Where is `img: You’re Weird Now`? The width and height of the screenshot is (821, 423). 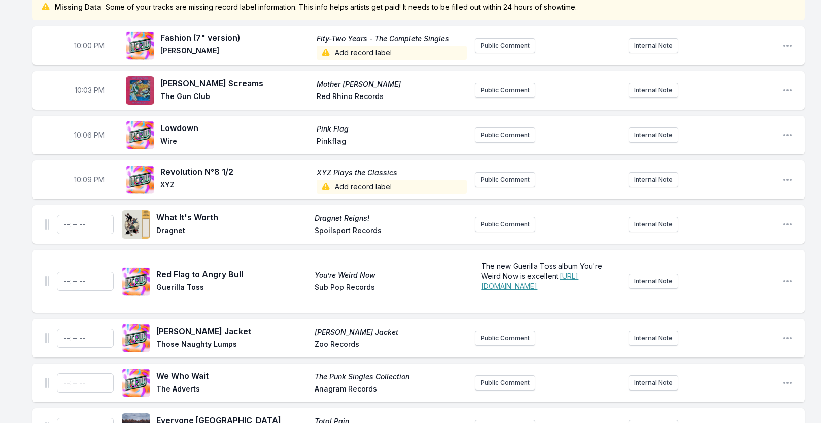 img: You’re Weird Now is located at coordinates (136, 281).